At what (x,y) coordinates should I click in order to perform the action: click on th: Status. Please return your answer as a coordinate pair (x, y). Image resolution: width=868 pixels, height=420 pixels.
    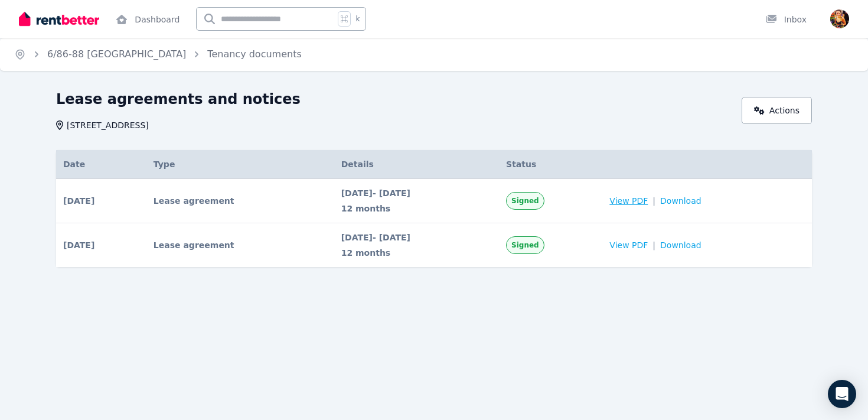
    Looking at the image, I should click on (550, 165).